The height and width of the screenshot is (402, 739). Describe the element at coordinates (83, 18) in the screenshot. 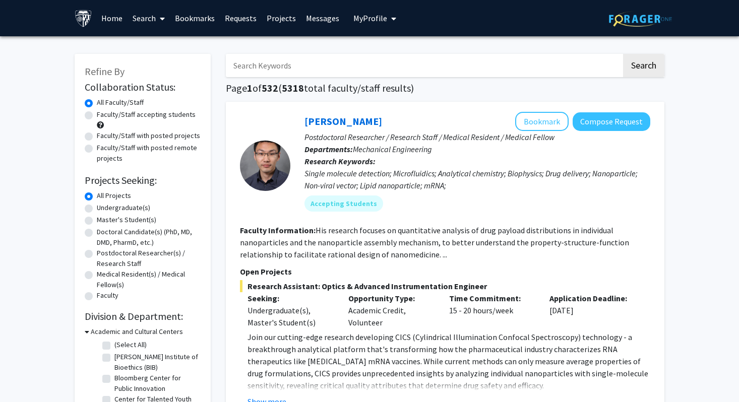

I see `img: Johns Hopkins University Logo` at that location.